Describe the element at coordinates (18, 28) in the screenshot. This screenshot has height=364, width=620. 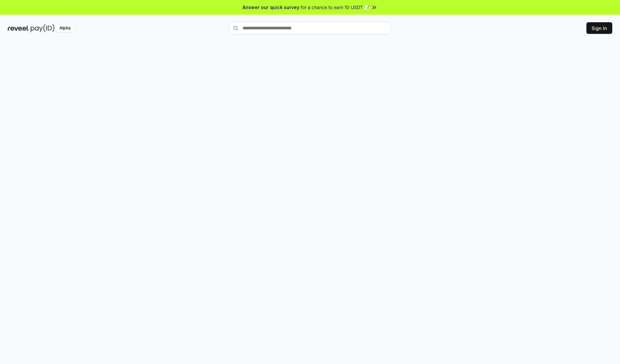
I see `img: reveel_dark` at that location.